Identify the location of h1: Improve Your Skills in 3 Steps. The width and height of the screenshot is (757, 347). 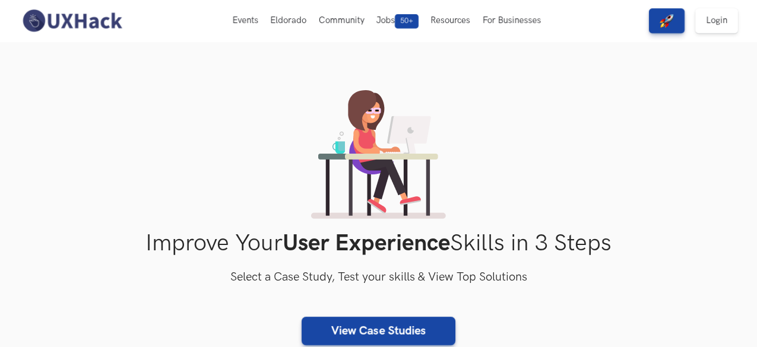
(379, 243).